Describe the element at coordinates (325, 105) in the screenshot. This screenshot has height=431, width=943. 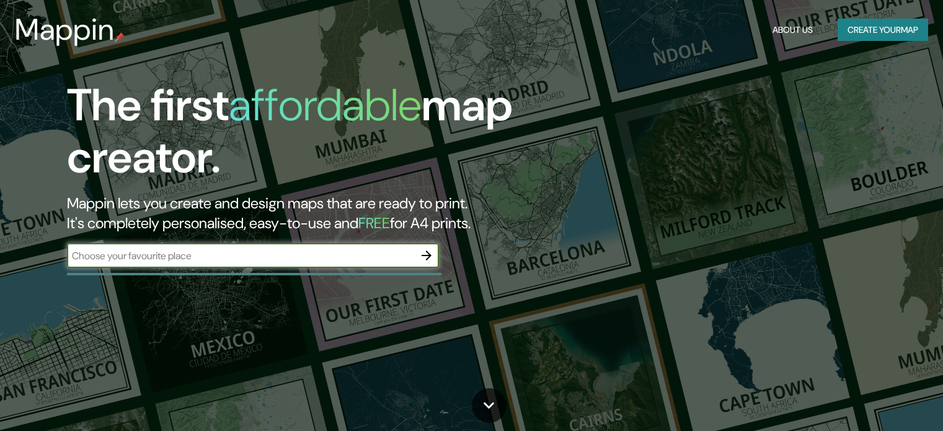
I see `h1: affordable` at that location.